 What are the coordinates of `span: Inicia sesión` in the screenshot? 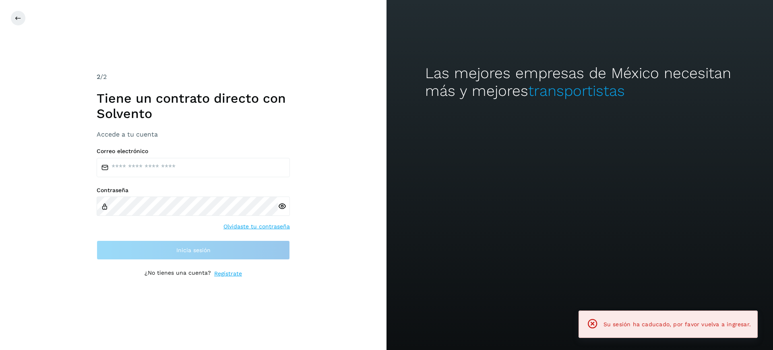 It's located at (193, 250).